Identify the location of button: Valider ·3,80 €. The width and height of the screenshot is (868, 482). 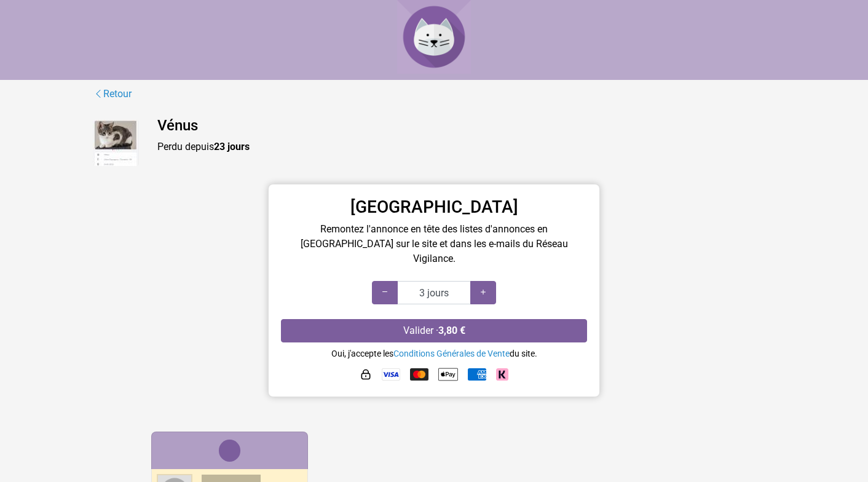
(434, 331).